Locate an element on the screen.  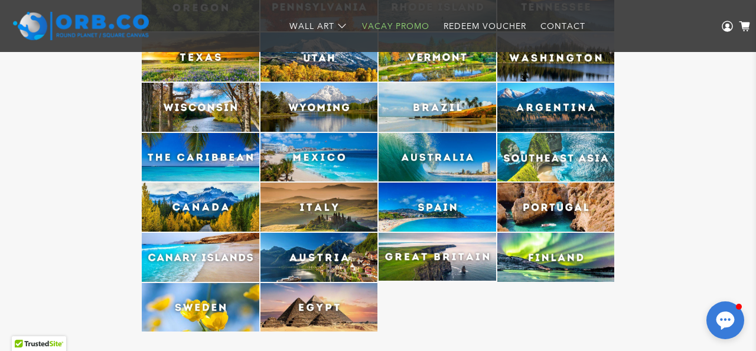
button: Open chat window is located at coordinates (725, 320).